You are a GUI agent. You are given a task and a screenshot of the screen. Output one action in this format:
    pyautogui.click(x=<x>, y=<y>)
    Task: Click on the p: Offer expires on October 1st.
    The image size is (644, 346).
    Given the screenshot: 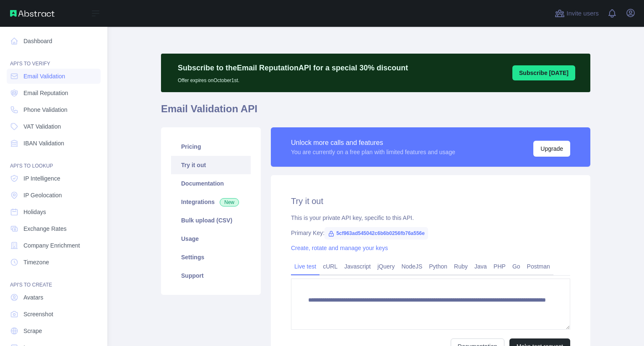 What is the action you would take?
    pyautogui.click(x=293, y=79)
    